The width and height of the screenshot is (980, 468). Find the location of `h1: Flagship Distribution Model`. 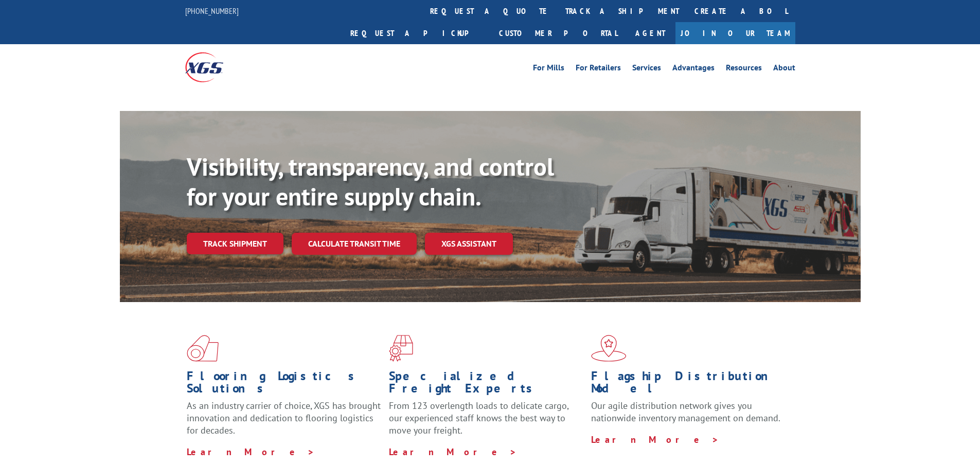

h1: Flagship Distribution Model is located at coordinates (688, 385).